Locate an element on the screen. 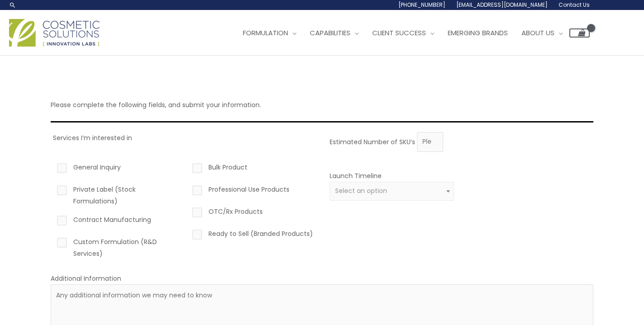 This screenshot has width=644, height=325. label: OTC/Rx Products is located at coordinates (252, 213).